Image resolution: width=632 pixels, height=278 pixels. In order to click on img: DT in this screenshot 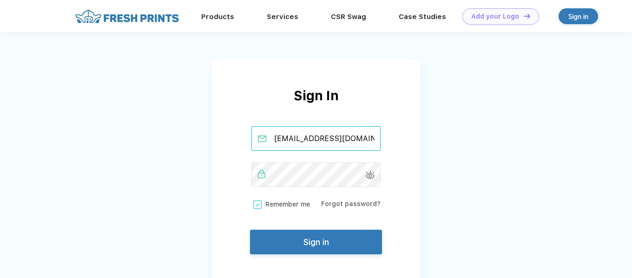, I will do `click(527, 16)`.